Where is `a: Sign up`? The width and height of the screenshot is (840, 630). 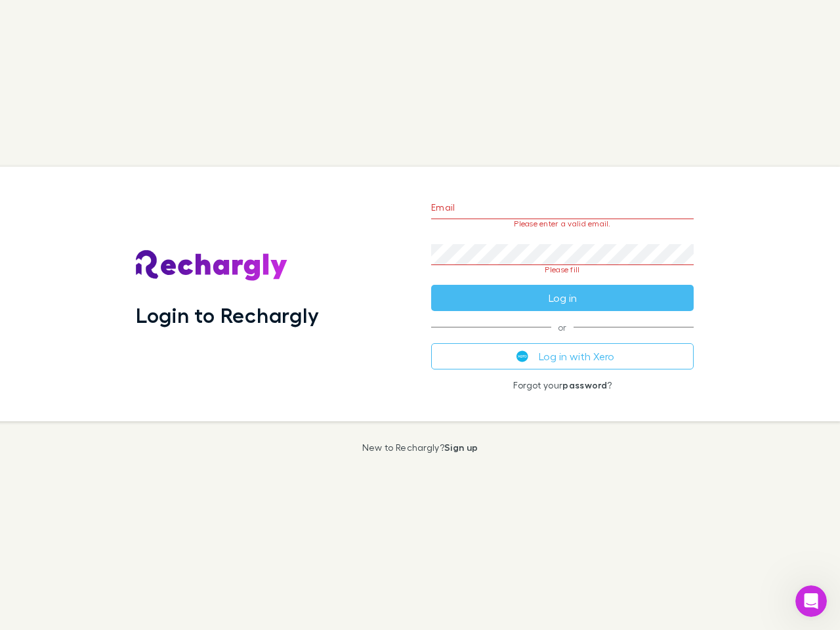
a: Sign up is located at coordinates (461, 447).